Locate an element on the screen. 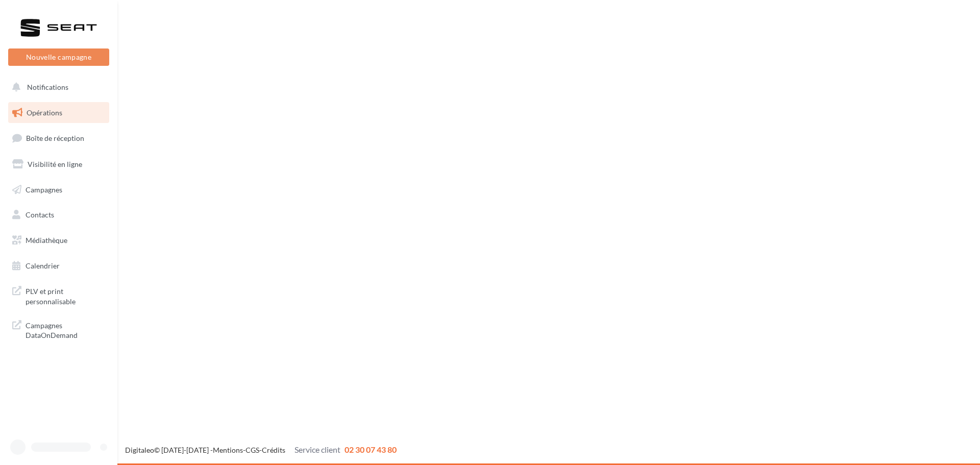 The width and height of the screenshot is (980, 465). a: Visibilité en ligne is located at coordinates (59, 165).